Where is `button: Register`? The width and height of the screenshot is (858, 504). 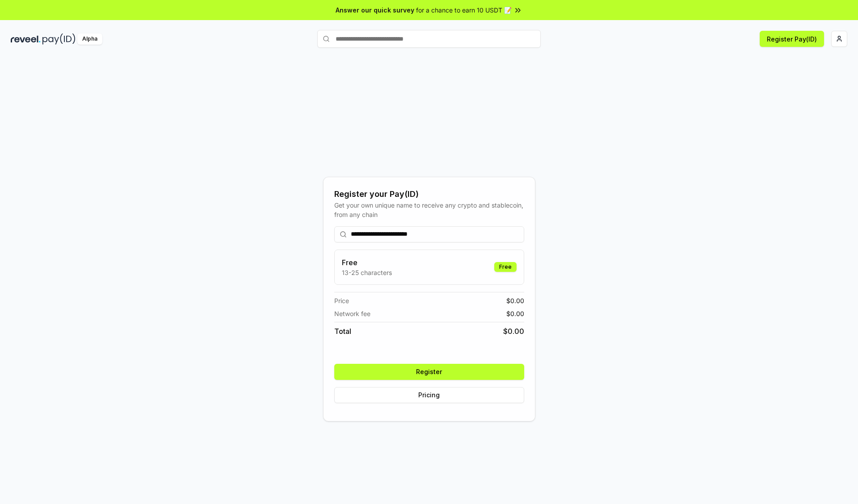
button: Register is located at coordinates (429, 372).